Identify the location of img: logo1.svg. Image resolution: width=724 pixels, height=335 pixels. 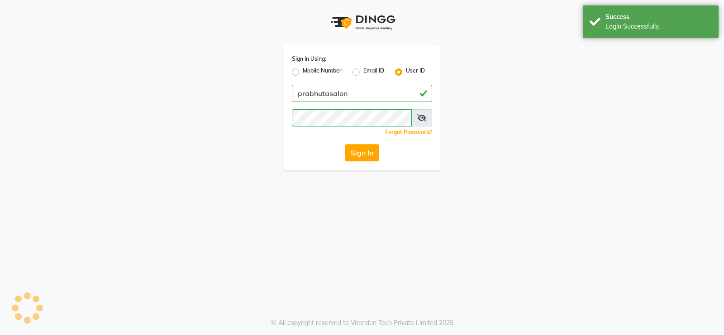
(362, 22).